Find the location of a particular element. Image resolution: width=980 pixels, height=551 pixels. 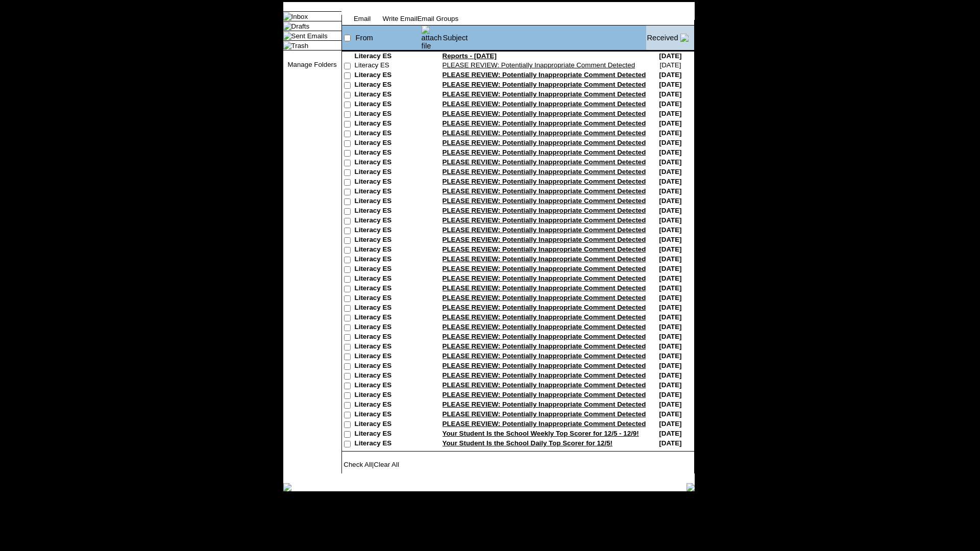

a: Drafts is located at coordinates (301, 26).